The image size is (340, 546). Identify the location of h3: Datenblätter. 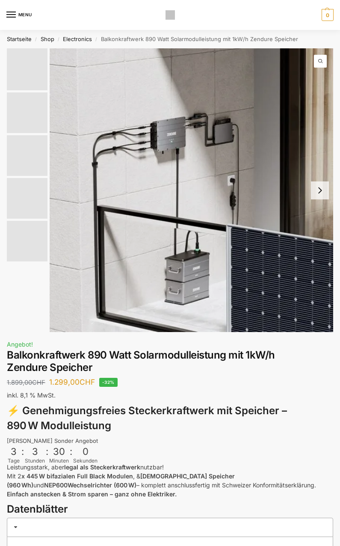
(170, 509).